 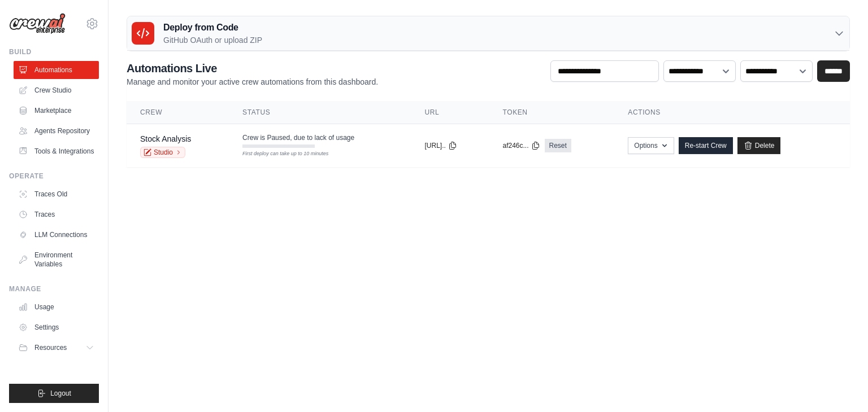 I want to click on a: Studio, so click(x=163, y=153).